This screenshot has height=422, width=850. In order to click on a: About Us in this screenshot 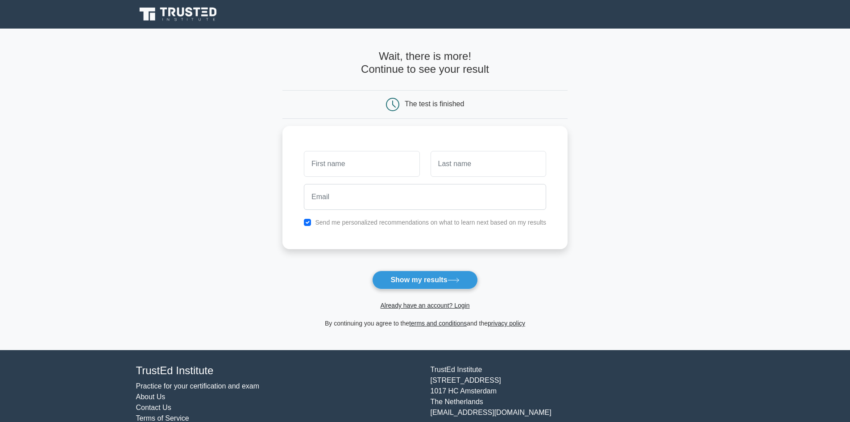, I will do `click(151, 396)`.